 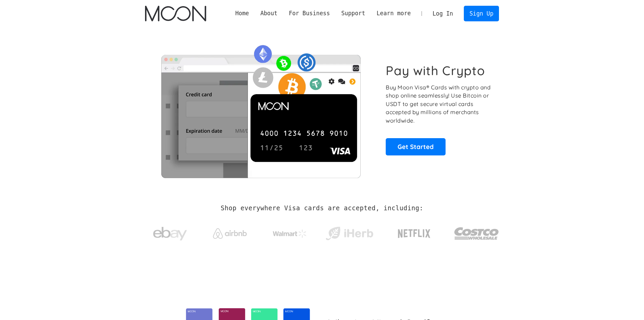 What do you see at coordinates (481, 13) in the screenshot?
I see `a: Sign Up` at bounding box center [481, 13].